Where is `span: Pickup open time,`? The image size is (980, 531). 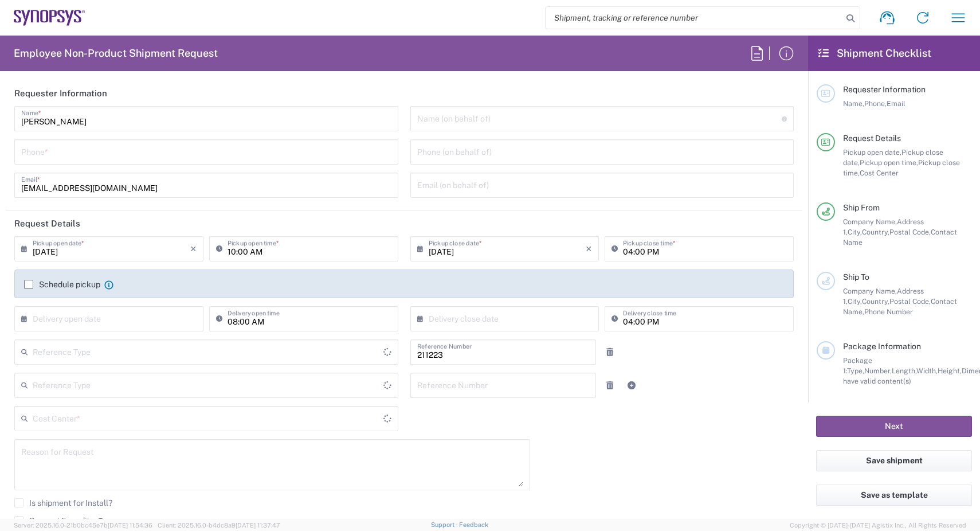 span: Pickup open time, is located at coordinates (889, 163).